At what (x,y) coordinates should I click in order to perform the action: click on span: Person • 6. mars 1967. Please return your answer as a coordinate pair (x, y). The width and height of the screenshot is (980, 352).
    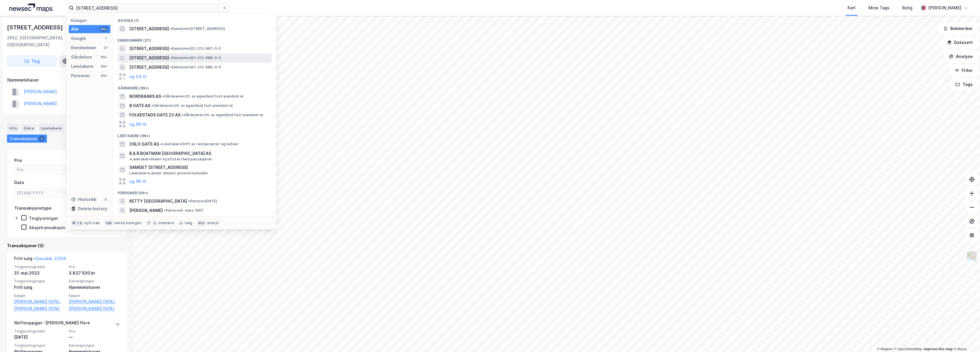
    Looking at the image, I should click on (184, 210).